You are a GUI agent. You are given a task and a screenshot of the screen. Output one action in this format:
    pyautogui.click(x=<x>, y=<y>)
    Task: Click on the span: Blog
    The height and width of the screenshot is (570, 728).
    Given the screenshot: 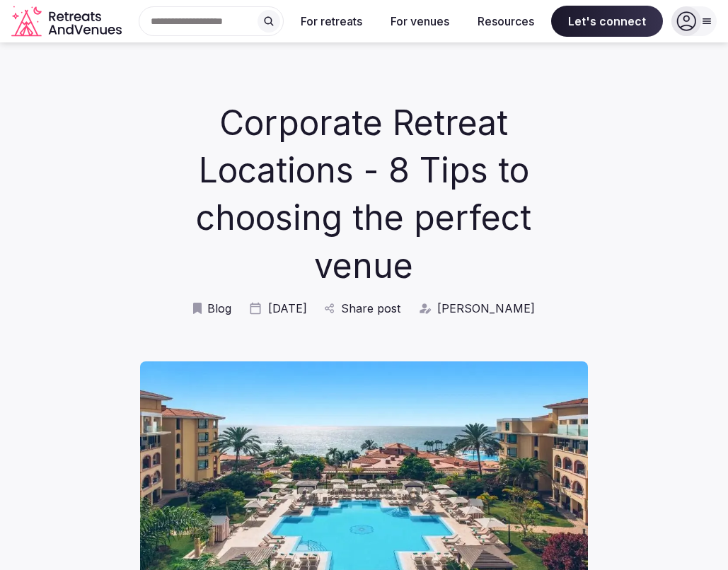 What is the action you would take?
    pyautogui.click(x=219, y=308)
    